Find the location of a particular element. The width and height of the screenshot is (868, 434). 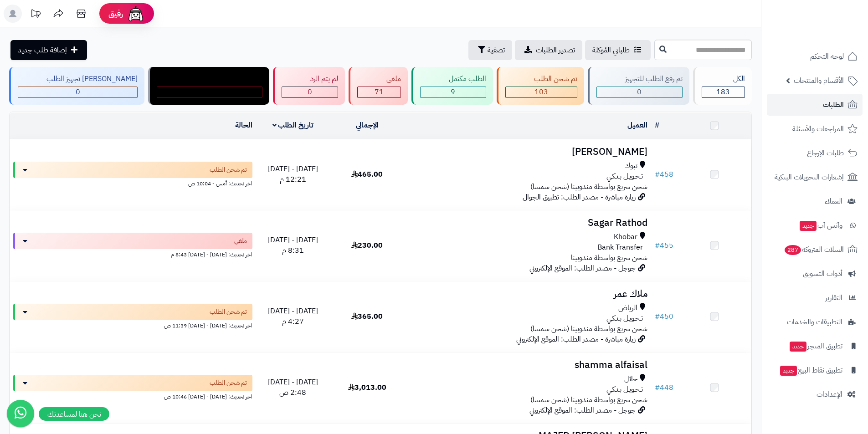

a: ملغي 71 is located at coordinates (378, 85).